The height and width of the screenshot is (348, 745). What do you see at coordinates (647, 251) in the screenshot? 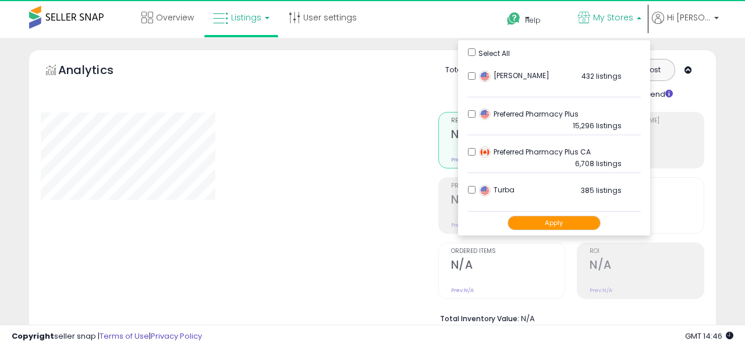
I see `span: ROI` at bounding box center [647, 251].